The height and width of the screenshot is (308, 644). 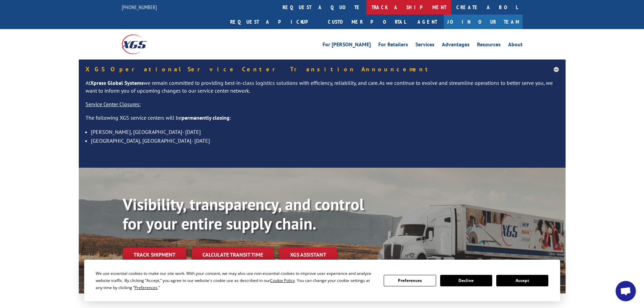 What do you see at coordinates (466, 281) in the screenshot?
I see `button: Decline` at bounding box center [466, 281].